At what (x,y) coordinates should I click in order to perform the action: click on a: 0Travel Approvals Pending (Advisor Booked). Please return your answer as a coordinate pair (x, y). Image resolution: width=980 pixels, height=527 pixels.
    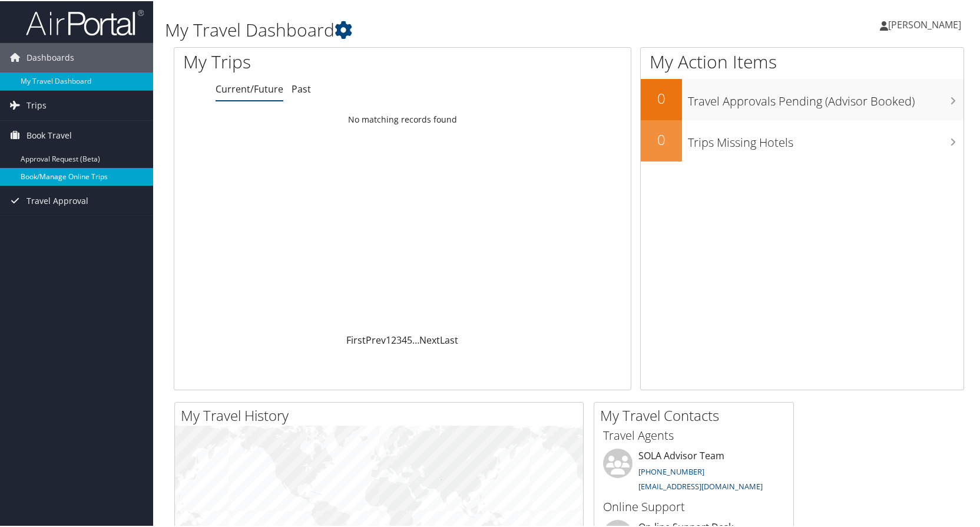
    Looking at the image, I should click on (802, 99).